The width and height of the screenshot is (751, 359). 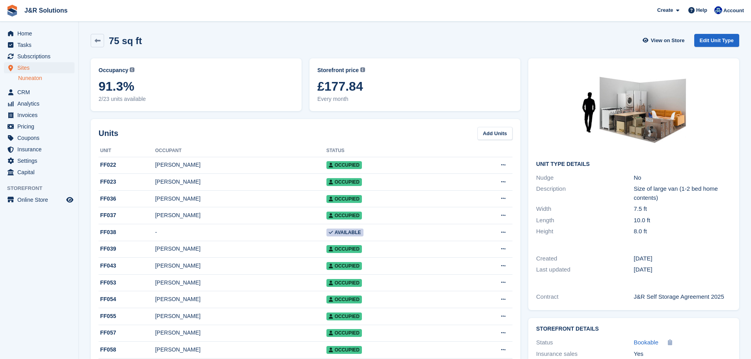 What do you see at coordinates (127, 215) in the screenshot?
I see `div: FF037` at bounding box center [127, 215].